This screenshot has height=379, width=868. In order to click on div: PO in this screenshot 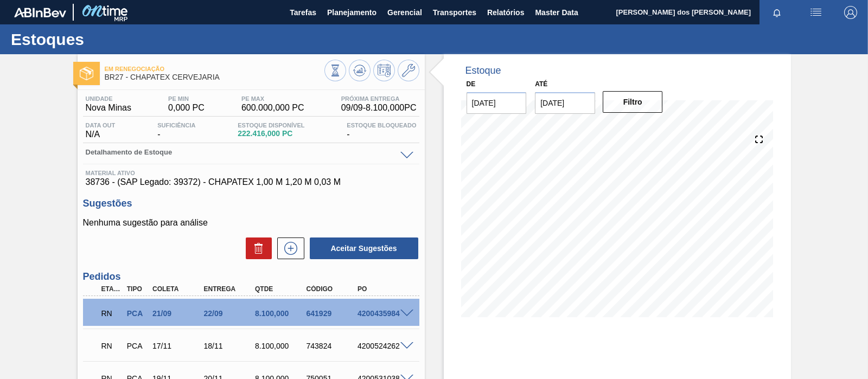, I will do `click(383, 289)`.